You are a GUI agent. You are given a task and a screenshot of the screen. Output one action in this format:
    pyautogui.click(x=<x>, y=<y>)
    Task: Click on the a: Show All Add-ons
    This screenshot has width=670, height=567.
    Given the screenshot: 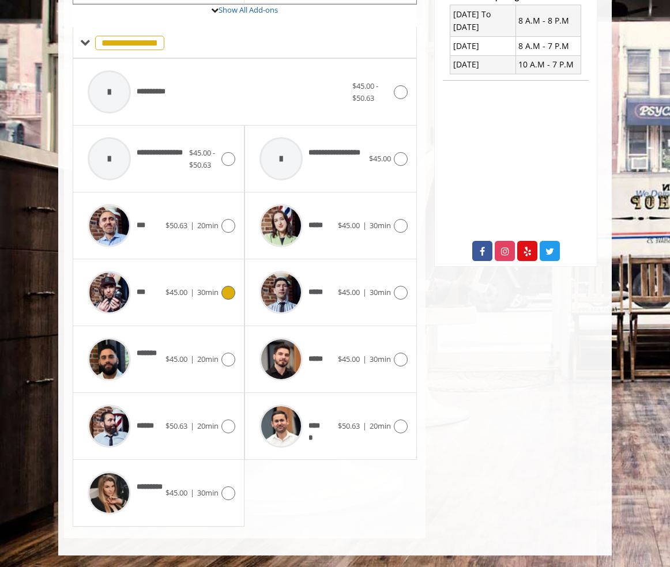 What is the action you would take?
    pyautogui.click(x=248, y=10)
    